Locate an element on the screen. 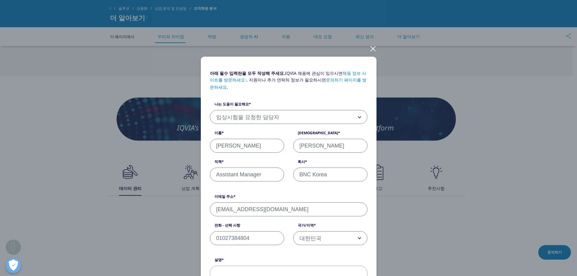 The width and height of the screenshot is (577, 276). font: 나는 도움이 필요해요 is located at coordinates (232, 104).